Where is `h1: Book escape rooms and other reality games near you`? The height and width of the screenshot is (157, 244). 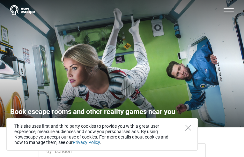
h1: Book escape rooms and other reality games near you is located at coordinates (91, 112).